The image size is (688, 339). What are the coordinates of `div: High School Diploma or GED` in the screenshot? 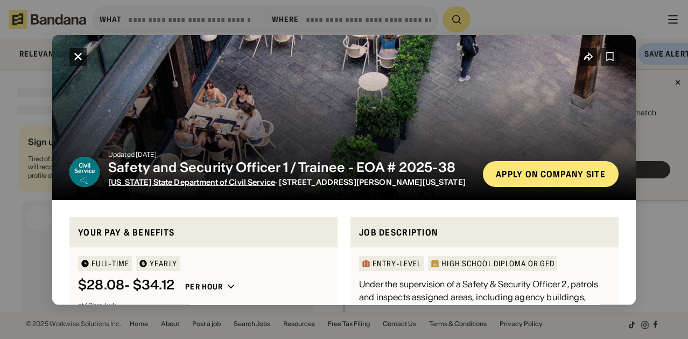 It's located at (498, 263).